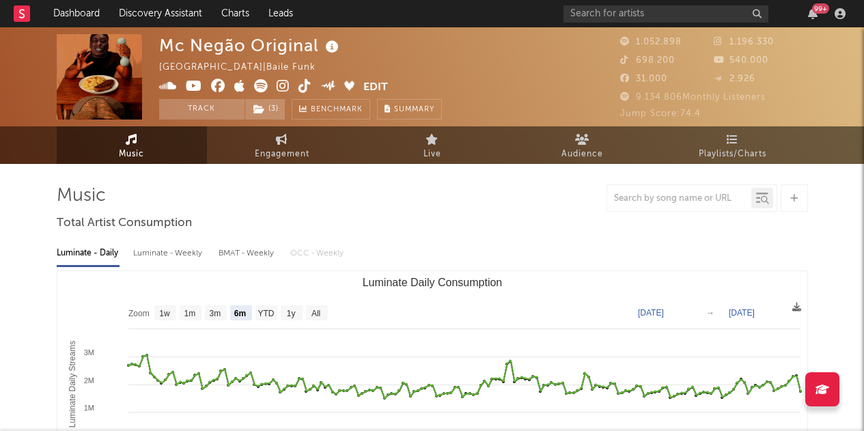 This screenshot has height=431, width=864. What do you see at coordinates (733, 145) in the screenshot?
I see `a: Playlists/Charts` at bounding box center [733, 145].